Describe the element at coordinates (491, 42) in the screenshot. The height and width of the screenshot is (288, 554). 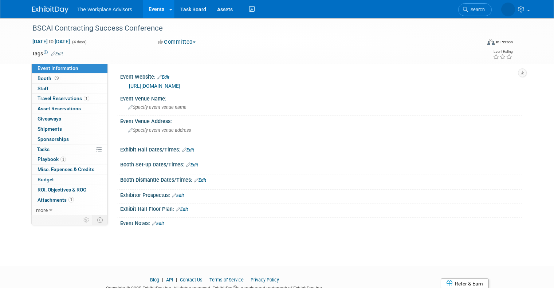
I see `img: Format-Inperson.png` at that location.